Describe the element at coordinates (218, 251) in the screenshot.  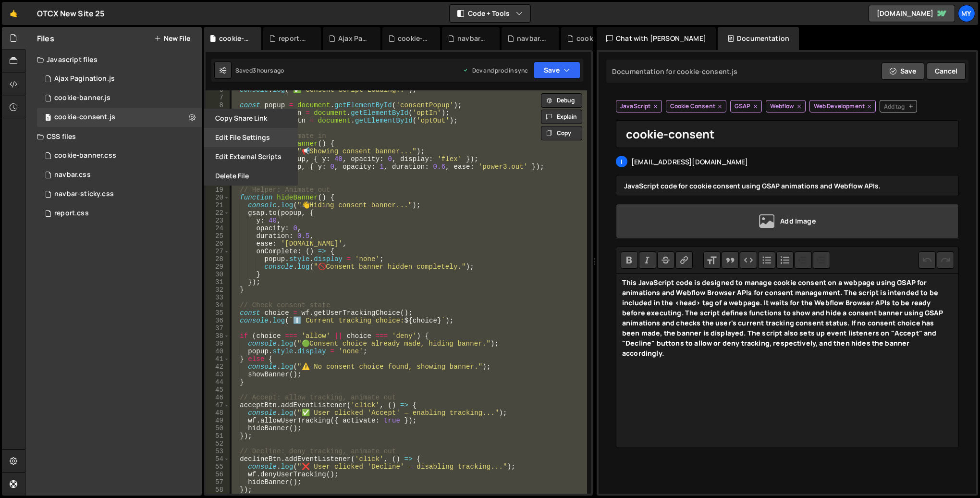
I see `div: 27` at that location.